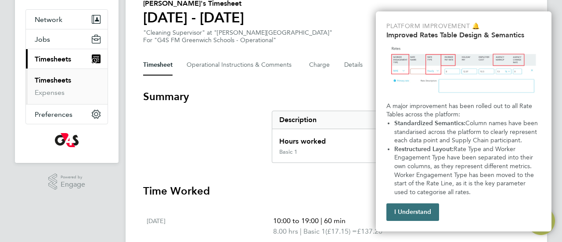 The width and height of the screenshot is (562, 242). What do you see at coordinates (296, 220) in the screenshot?
I see `span: 10:00 to 19:00` at bounding box center [296, 220].